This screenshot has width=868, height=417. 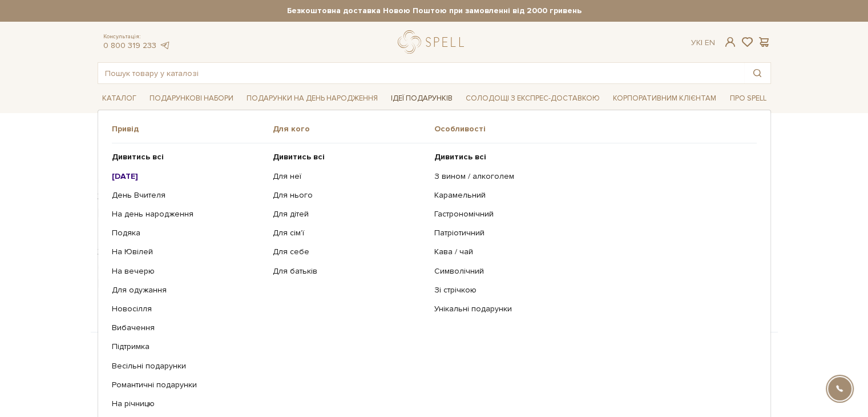 What do you see at coordinates (591, 252) in the screenshot?
I see `a: Кава / чай` at bounding box center [591, 252].